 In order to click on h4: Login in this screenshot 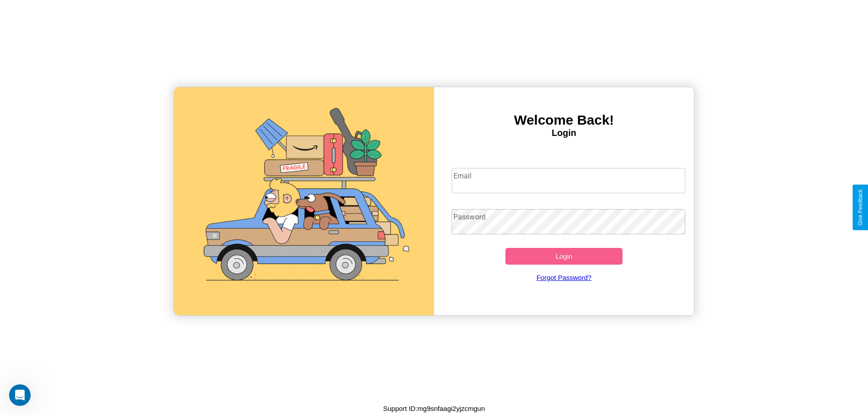, I will do `click(564, 133)`.